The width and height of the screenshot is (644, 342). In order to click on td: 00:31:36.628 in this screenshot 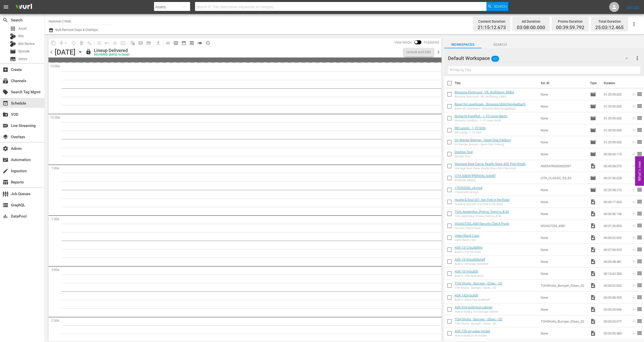, I will do `click(616, 178)`.